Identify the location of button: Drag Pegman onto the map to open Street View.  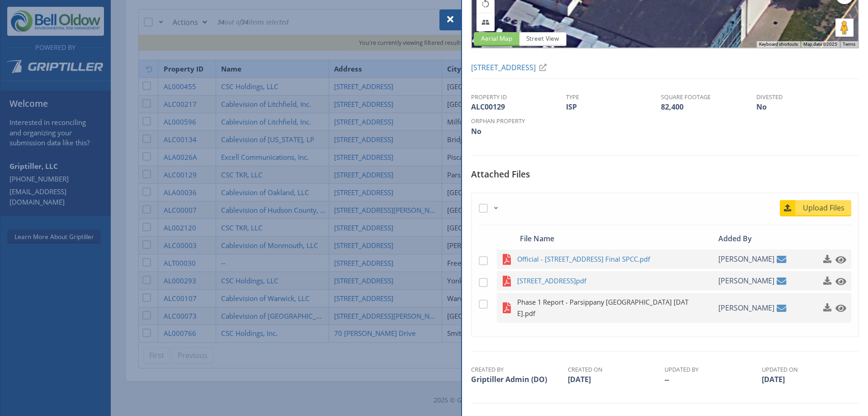
(844, 27).